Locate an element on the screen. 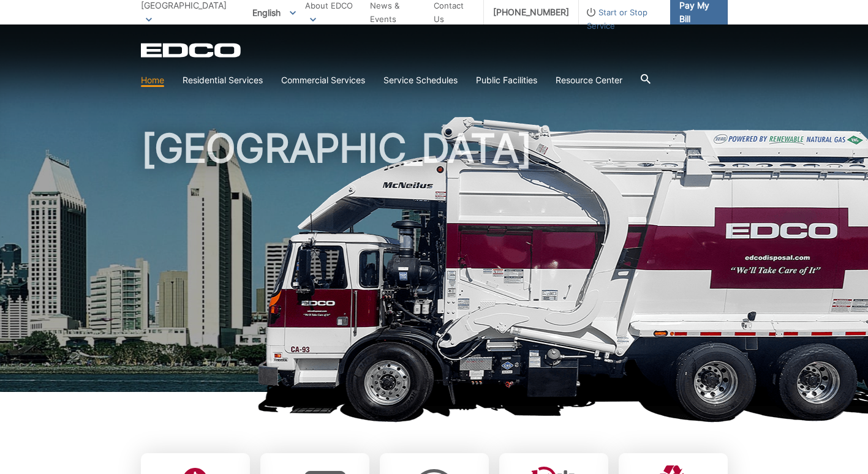 This screenshot has height=474, width=868. a: Service Schedules is located at coordinates (421, 81).